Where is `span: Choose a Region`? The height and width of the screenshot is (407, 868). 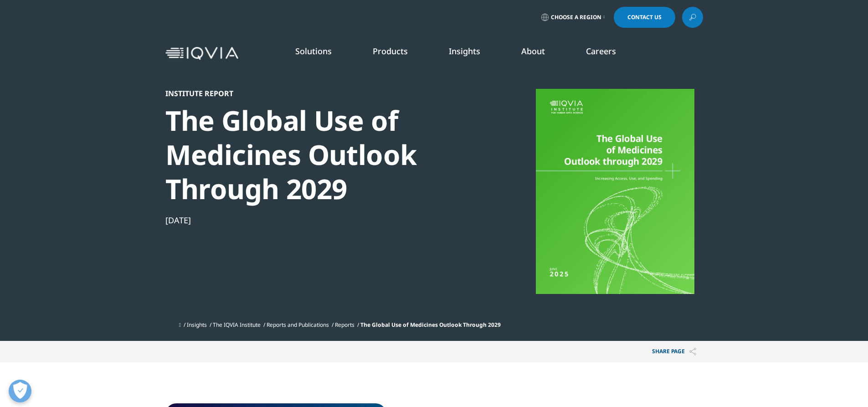 span: Choose a Region is located at coordinates (576, 18).